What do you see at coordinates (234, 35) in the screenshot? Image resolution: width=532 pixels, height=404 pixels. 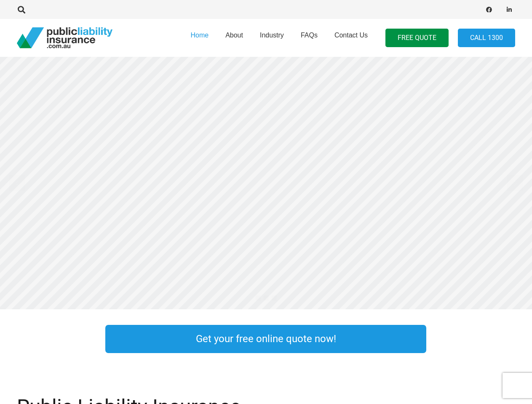 I see `span: About` at bounding box center [234, 35].